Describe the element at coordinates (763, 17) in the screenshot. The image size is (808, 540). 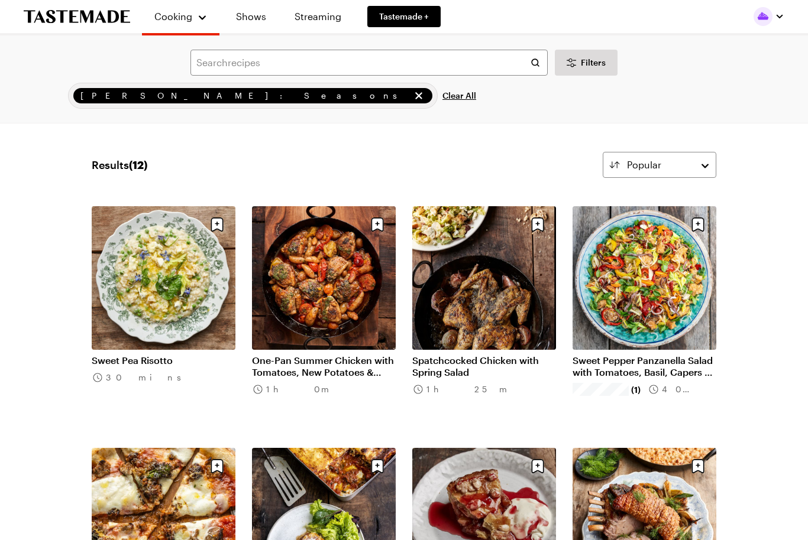
I see `img: Profile picture` at that location.